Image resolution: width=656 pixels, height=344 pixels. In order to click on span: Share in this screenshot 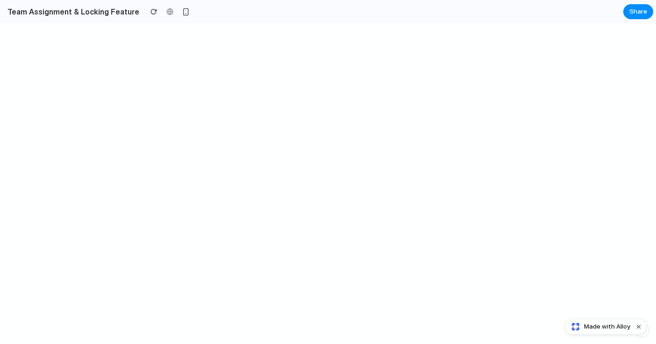, I will do `click(638, 12)`.